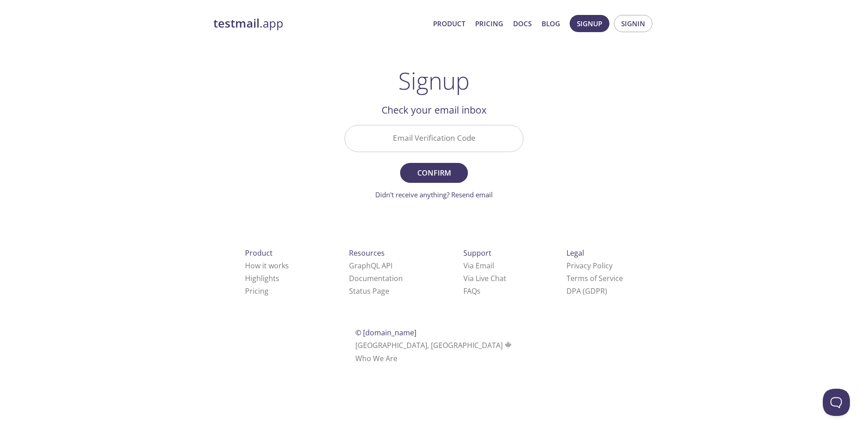 This screenshot has width=868, height=434. What do you see at coordinates (369, 291) in the screenshot?
I see `a: Status Page` at bounding box center [369, 291].